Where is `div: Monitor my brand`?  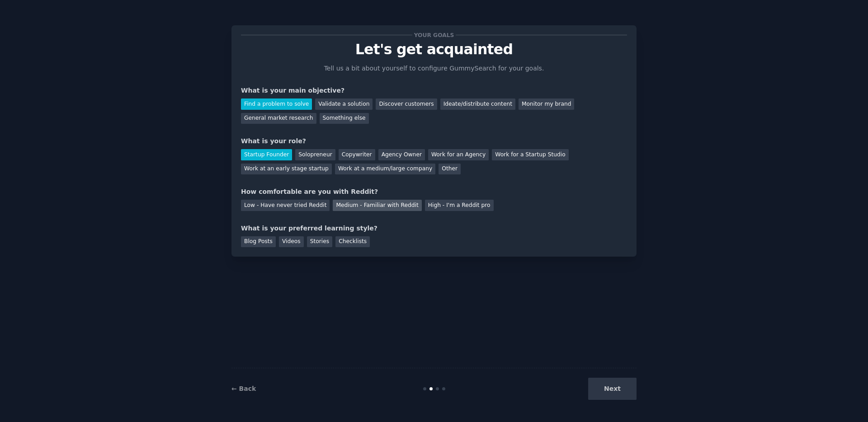 div: Monitor my brand is located at coordinates (546, 104).